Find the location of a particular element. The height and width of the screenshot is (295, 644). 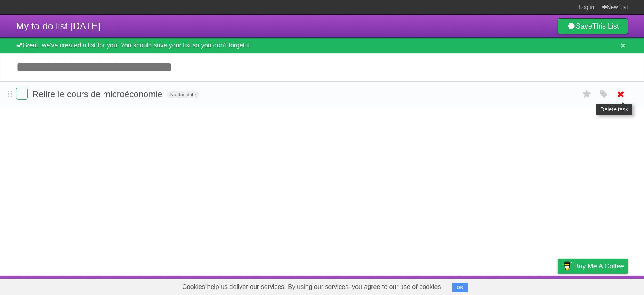

label: Done is located at coordinates (22, 94).